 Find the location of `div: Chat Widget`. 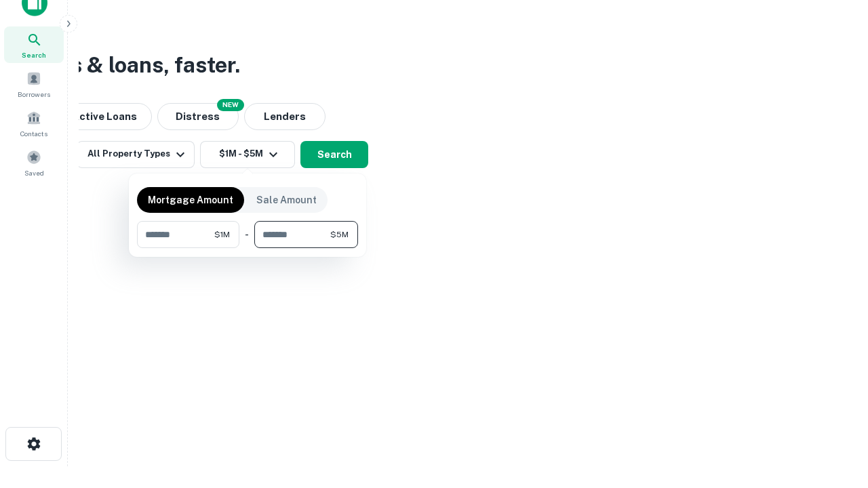

div: Chat Widget is located at coordinates (834, 412).